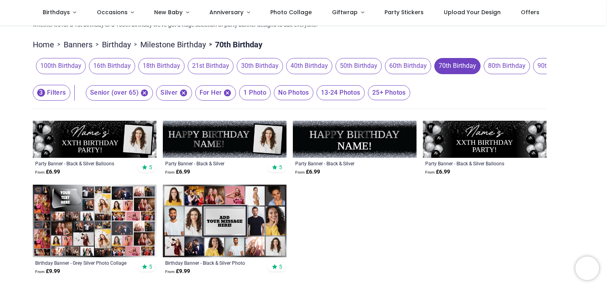 Image resolution: width=607 pixels, height=288 pixels. Describe the element at coordinates (258, 66) in the screenshot. I see `button: 30th Birthday` at that location.